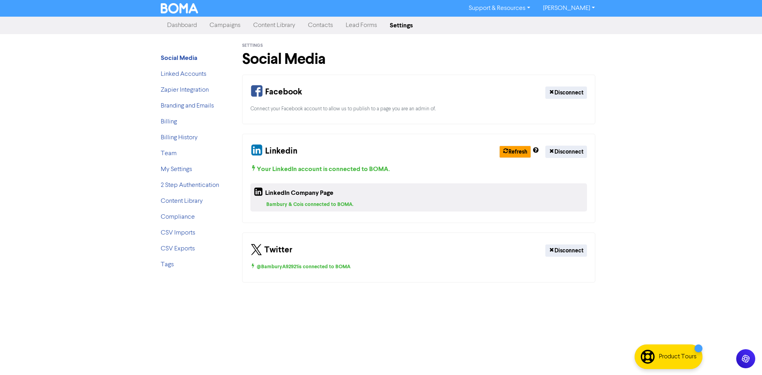 This screenshot has width=762, height=375. I want to click on a: 2 Step Authentication, so click(190, 185).